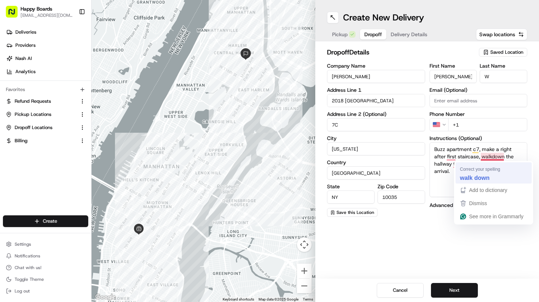 This screenshot has width=539, height=302. What do you see at coordinates (376, 163) in the screenshot?
I see `label: Country` at bounding box center [376, 163].